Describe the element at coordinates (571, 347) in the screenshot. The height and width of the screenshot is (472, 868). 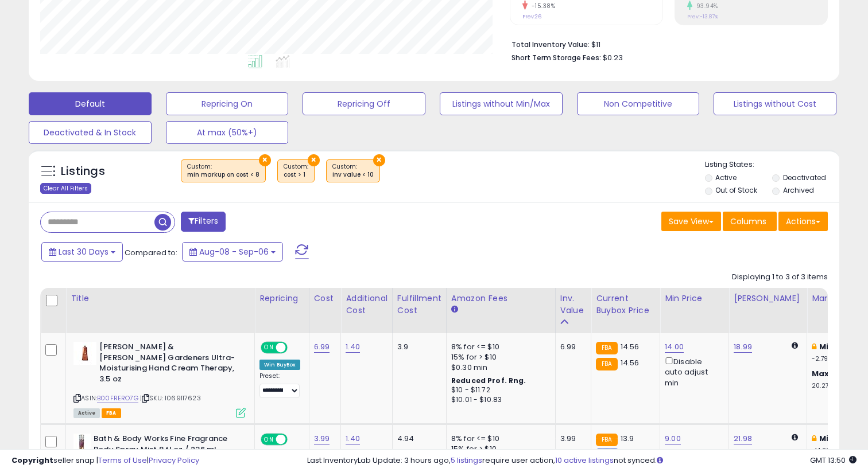
I see `div: 6.99` at that location.